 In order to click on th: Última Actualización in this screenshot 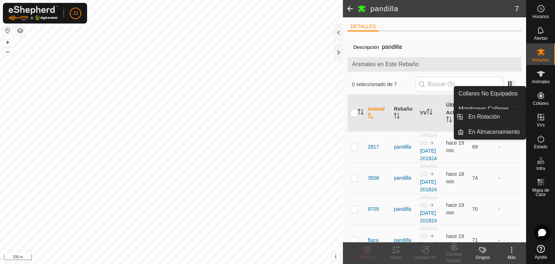, I will do `click(457, 113)`.